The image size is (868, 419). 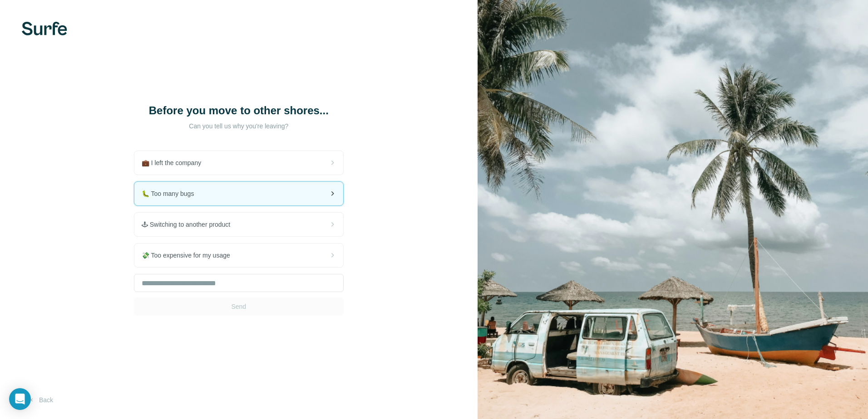 I want to click on img: Surfe's logo, so click(x=45, y=29).